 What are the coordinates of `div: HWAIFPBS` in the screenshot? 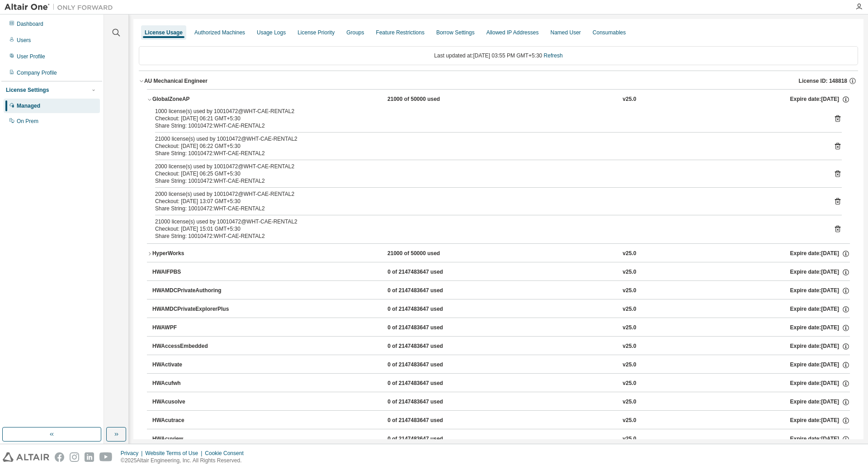 It's located at (193, 273).